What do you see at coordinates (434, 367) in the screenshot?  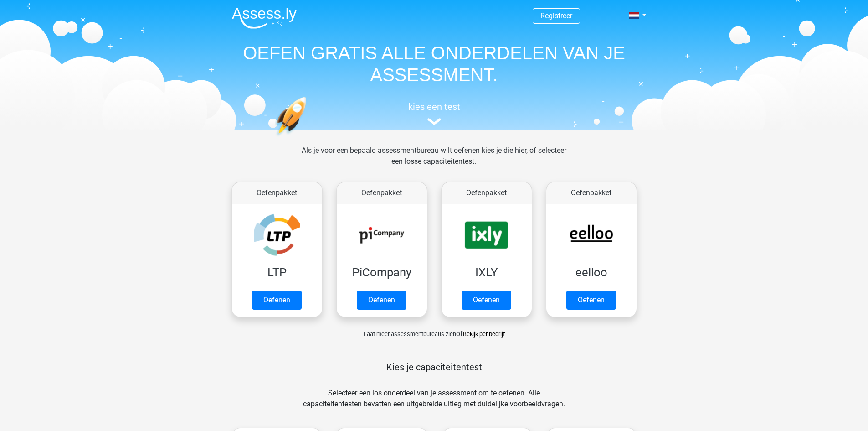 I see `h5: Kies je capaciteitentest` at bounding box center [434, 367].